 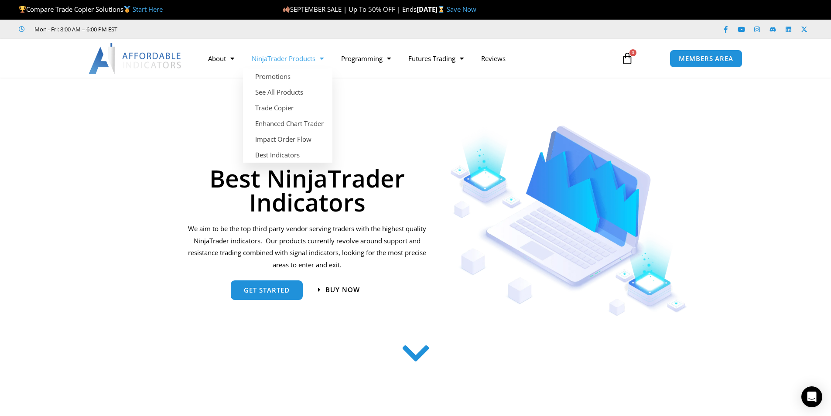 What do you see at coordinates (287, 58) in the screenshot?
I see `a: NinjaTrader Products` at bounding box center [287, 58].